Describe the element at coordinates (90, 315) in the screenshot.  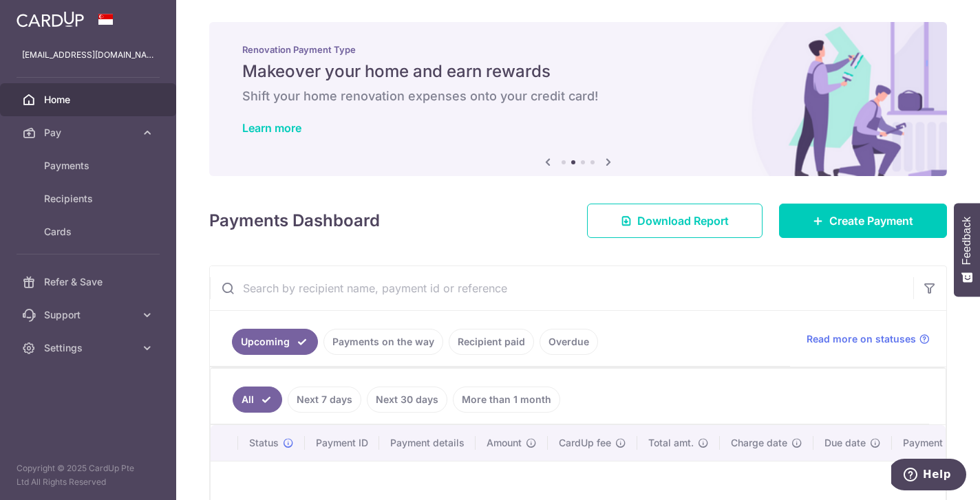
I see `span: Support` at that location.